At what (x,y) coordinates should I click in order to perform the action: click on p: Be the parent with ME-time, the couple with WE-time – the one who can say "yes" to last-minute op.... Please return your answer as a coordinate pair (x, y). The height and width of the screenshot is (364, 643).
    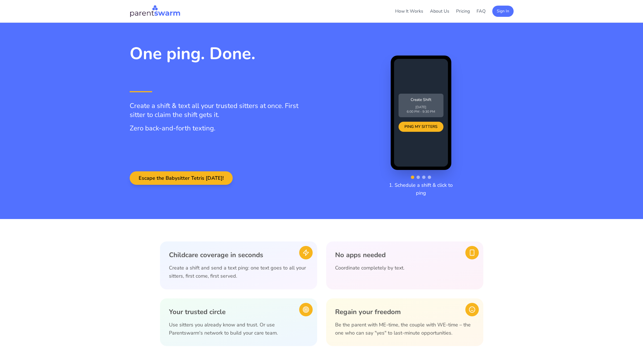
    Looking at the image, I should click on (405, 329).